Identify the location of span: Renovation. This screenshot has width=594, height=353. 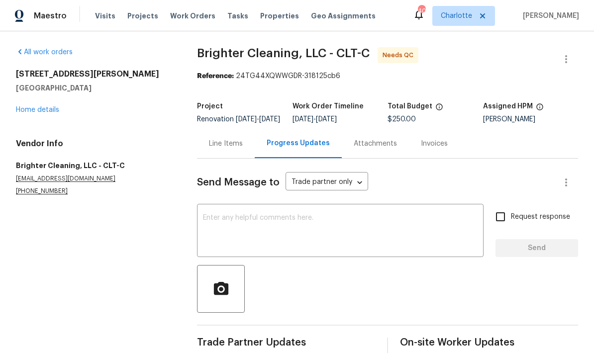
(238, 119).